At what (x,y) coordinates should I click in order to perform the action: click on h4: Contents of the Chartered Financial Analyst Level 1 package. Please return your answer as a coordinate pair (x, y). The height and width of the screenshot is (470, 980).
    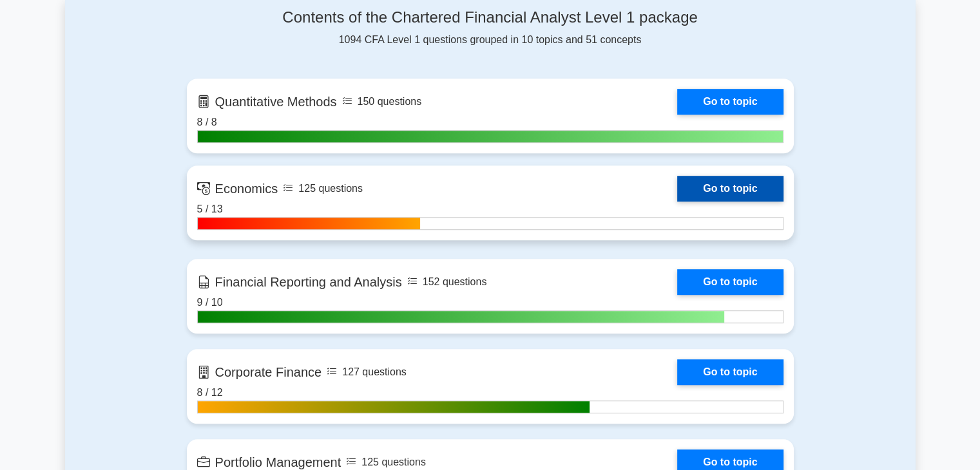
    Looking at the image, I should click on (490, 17).